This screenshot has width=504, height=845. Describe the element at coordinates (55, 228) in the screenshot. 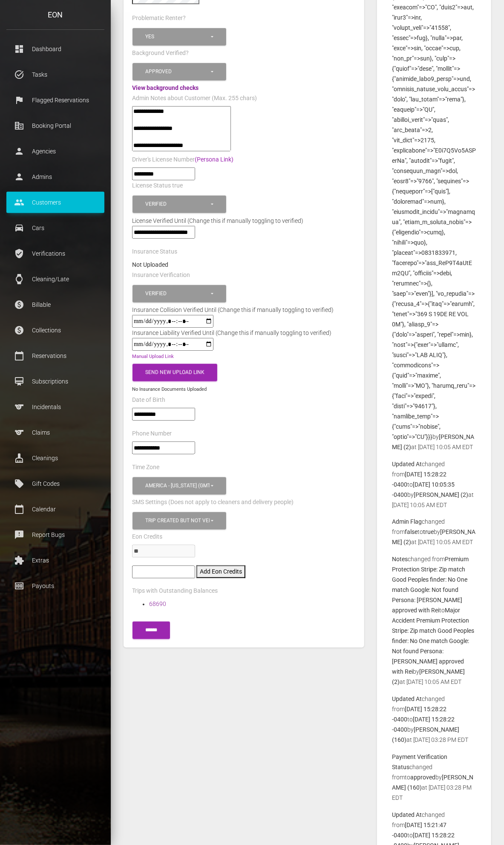

I see `a: drive_eta Cars` at that location.